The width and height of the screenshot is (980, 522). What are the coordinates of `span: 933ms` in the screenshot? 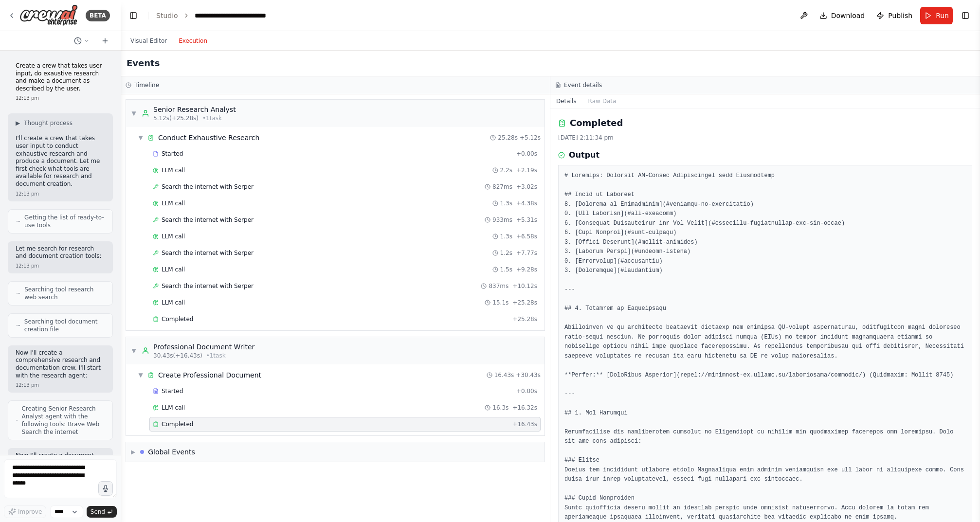 It's located at (502, 220).